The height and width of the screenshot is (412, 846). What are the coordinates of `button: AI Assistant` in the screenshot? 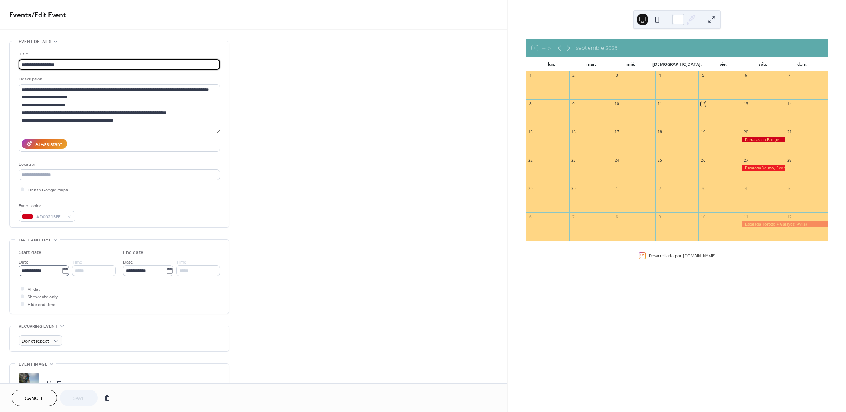 It's located at (44, 144).